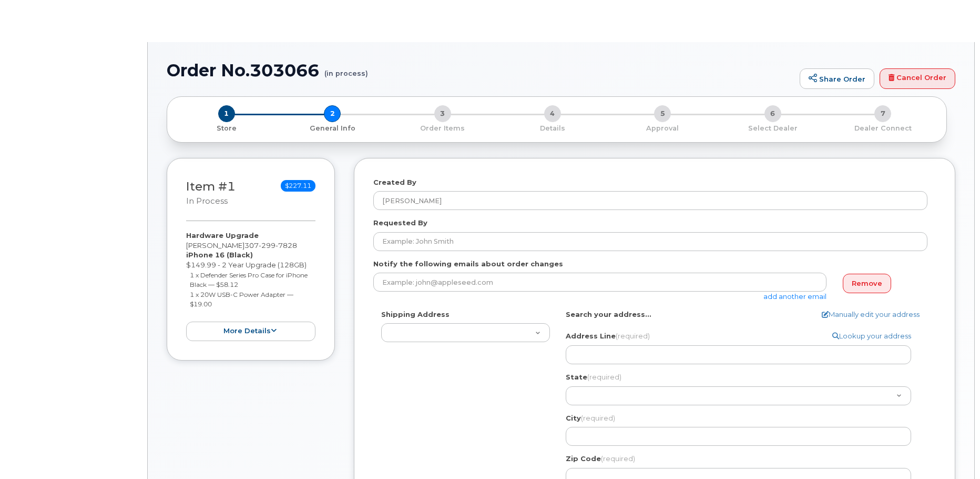 The width and height of the screenshot is (980, 479). What do you see at coordinates (271, 245) in the screenshot?
I see `span: 307` at bounding box center [271, 245].